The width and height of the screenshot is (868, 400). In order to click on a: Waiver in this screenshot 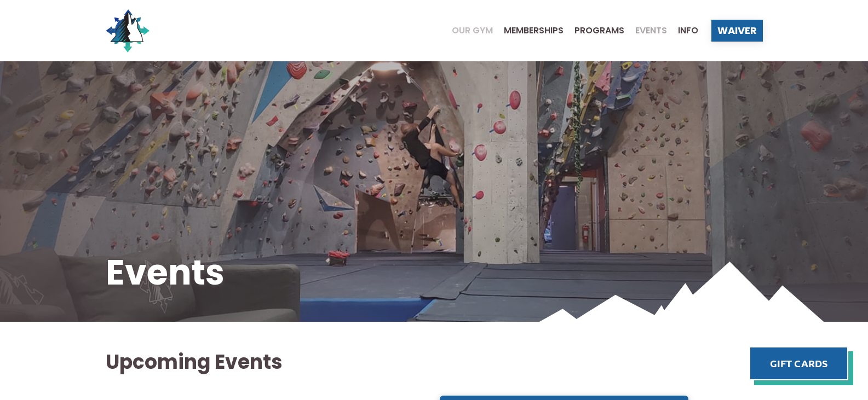, I will do `click(737, 31)`.